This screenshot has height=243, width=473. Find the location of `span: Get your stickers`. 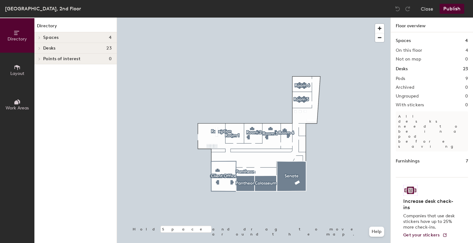

span: Get your stickers is located at coordinates (422, 235).